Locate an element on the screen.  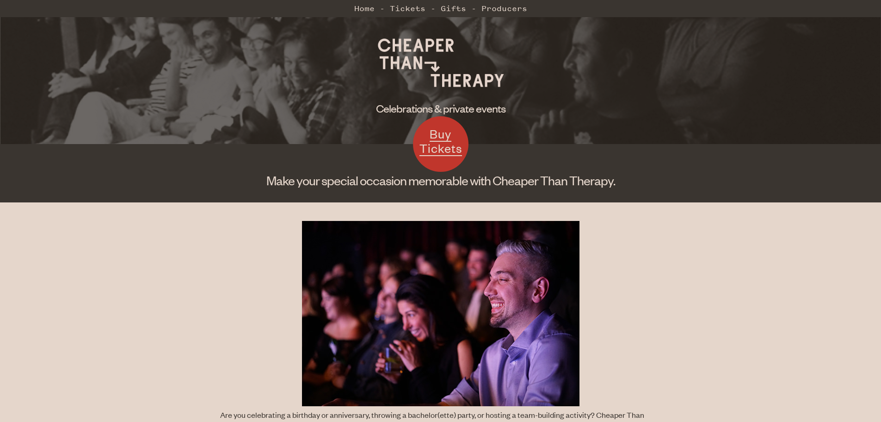
img: Cheaper Than Therapy is located at coordinates (441, 62).